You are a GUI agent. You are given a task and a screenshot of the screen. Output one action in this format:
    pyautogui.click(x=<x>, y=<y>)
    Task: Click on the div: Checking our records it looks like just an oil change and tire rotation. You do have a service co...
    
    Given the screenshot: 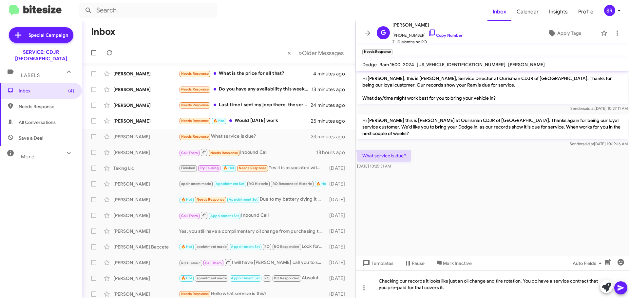 What is the action you would take?
    pyautogui.click(x=492, y=284)
    